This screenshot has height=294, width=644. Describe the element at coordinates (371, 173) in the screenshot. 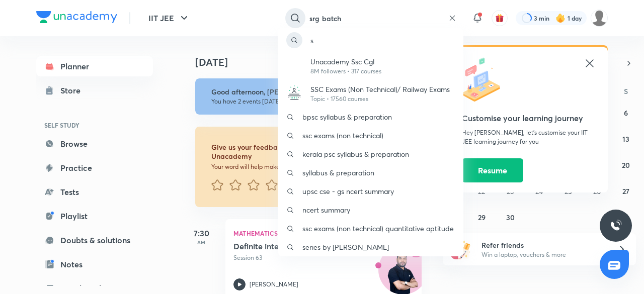

I see `a: syllabus & preparation` at that location.